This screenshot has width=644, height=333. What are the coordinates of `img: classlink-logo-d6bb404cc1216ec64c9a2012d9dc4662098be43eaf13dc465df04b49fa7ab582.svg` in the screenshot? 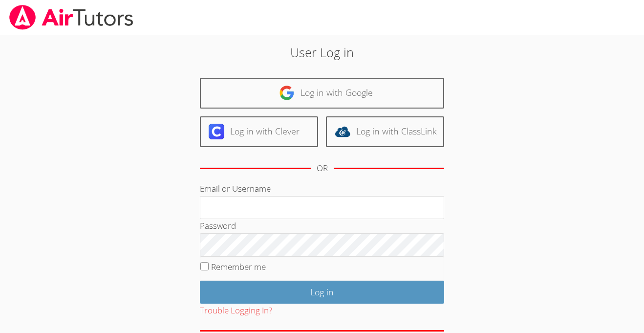 It's located at (343, 132).